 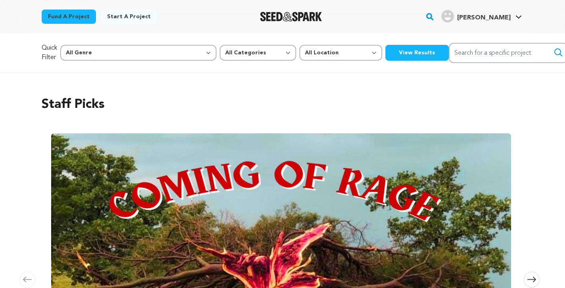 What do you see at coordinates (291, 17) in the screenshot?
I see `img: Seed&Spark Logo Dark Mode` at bounding box center [291, 17].